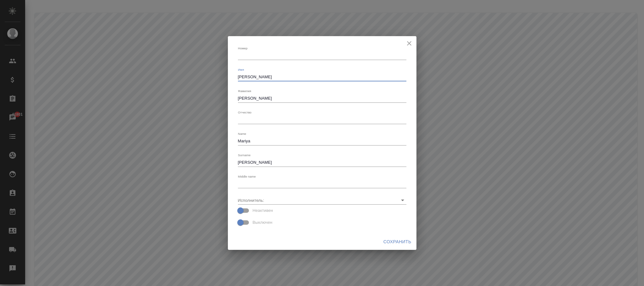 This screenshot has height=286, width=644. Describe the element at coordinates (397, 242) in the screenshot. I see `span: Сохранить` at that location.